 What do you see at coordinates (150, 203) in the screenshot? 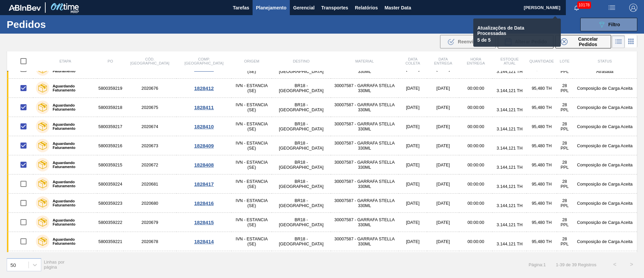
I see `td: 2020680` at bounding box center [150, 203].